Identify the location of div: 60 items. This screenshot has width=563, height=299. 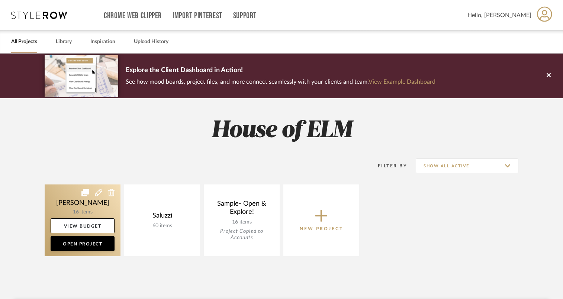
(162, 226).